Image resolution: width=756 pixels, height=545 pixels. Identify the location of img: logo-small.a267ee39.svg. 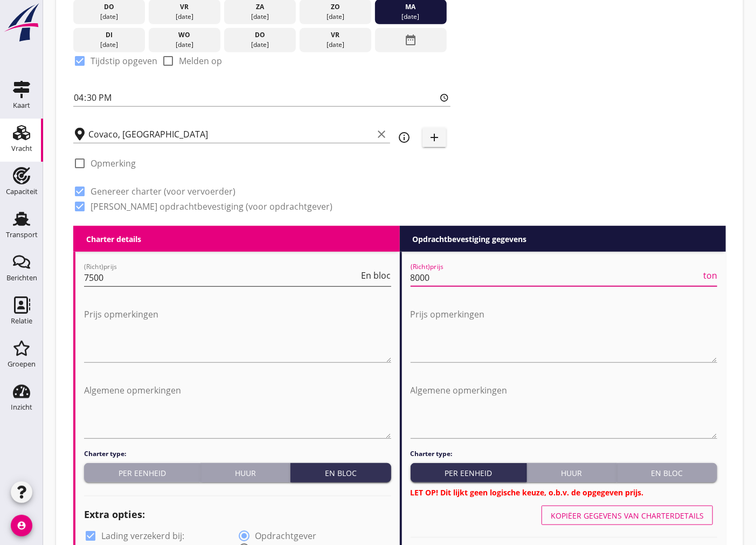
(21, 22).